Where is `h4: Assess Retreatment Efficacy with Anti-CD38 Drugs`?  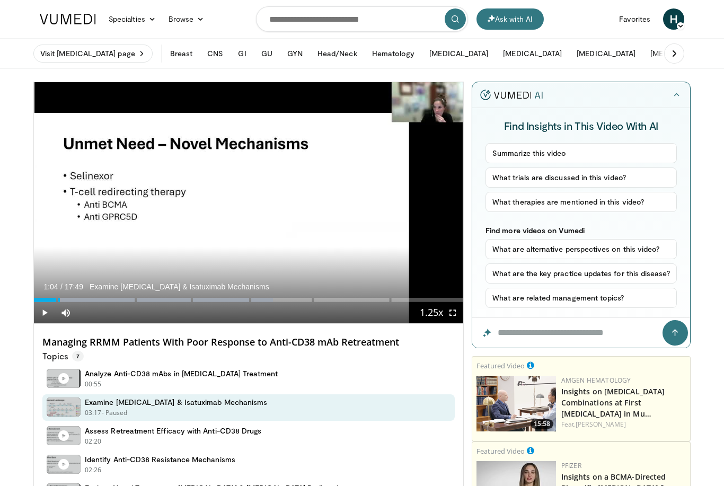 h4: Assess Retreatment Efficacy with Anti-CD38 Drugs is located at coordinates (173, 431).